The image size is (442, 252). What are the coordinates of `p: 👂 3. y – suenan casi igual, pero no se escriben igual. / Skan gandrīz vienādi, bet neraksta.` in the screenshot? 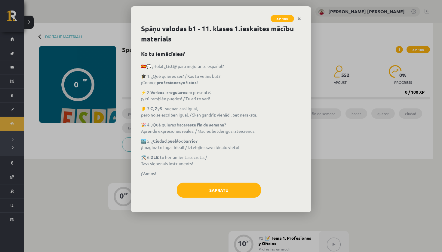 It's located at (221, 112).